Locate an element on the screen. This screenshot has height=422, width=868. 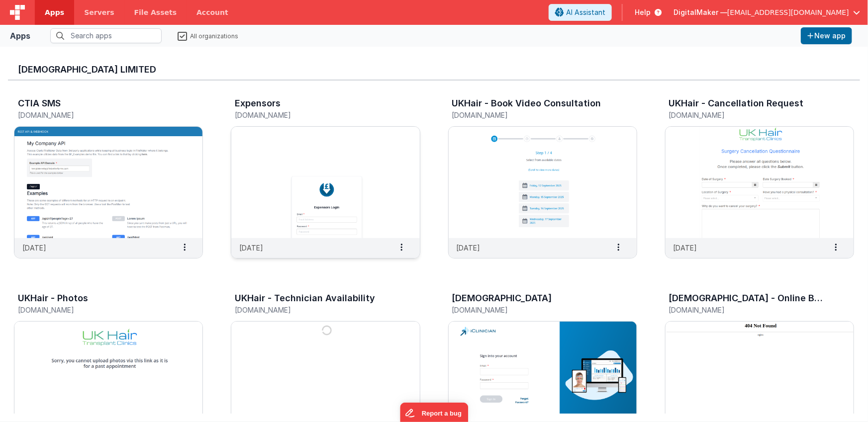
h3: UKHair - Photos is located at coordinates (52, 298).